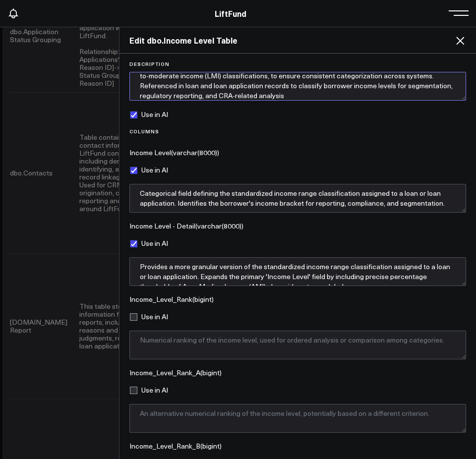 This screenshot has width=476, height=459. What do you see at coordinates (298, 272) in the screenshot?
I see `textarea: Provides a more granular version of the standardized income range classification assigned to a lo...` at bounding box center [298, 272].